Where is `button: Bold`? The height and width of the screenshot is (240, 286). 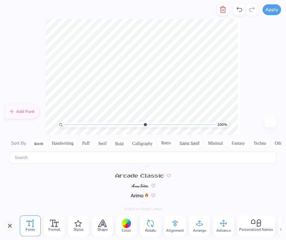
button: Bold is located at coordinates (119, 143).